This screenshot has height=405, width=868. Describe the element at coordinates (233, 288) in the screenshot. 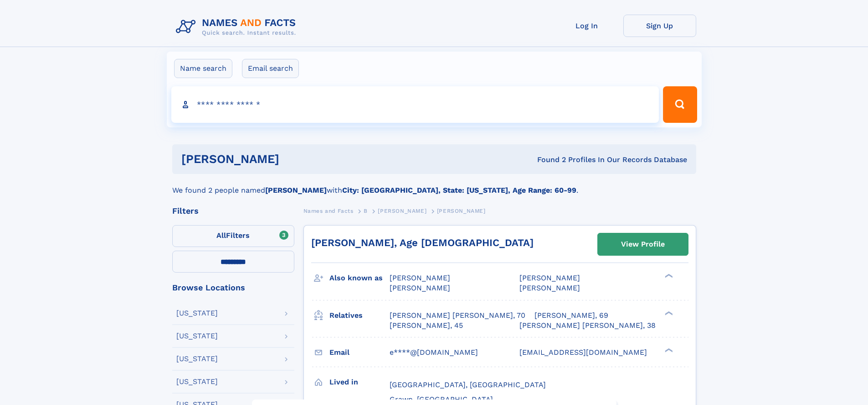

I see `div: Browse Locations` at that location.